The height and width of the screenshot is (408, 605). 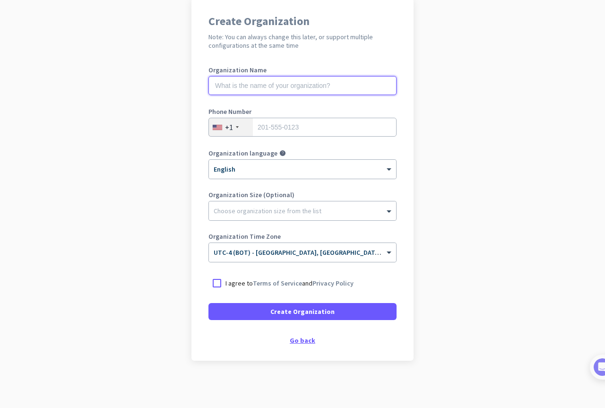 I want to click on div: Go back, so click(x=302, y=340).